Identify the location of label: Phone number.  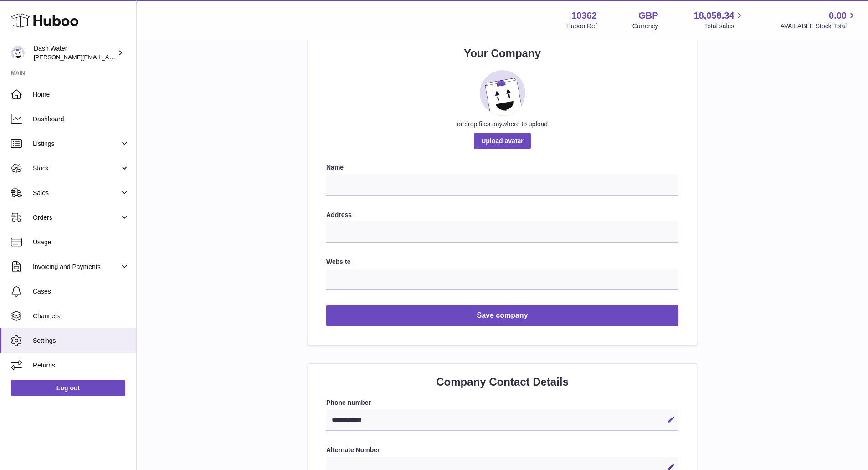
(503, 402).